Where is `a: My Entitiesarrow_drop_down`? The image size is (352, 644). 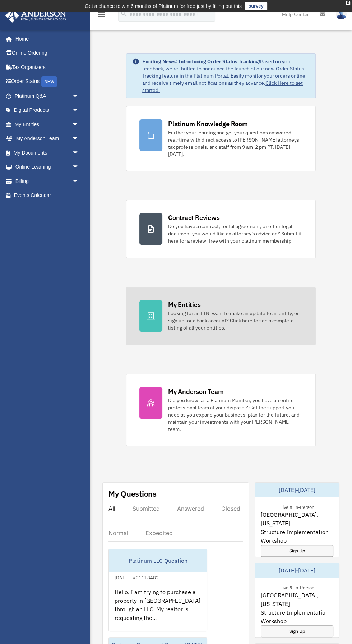
a: My Entitiesarrow_drop_down is located at coordinates (47, 124).